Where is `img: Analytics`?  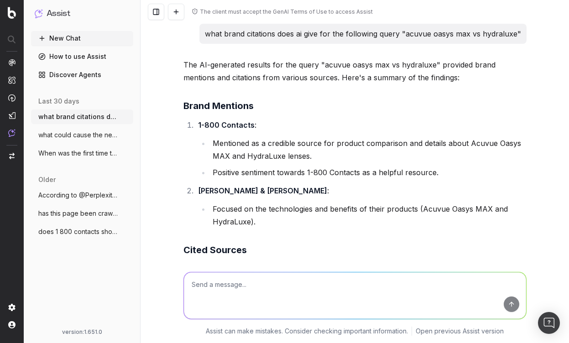
img: Analytics is located at coordinates (12, 63).